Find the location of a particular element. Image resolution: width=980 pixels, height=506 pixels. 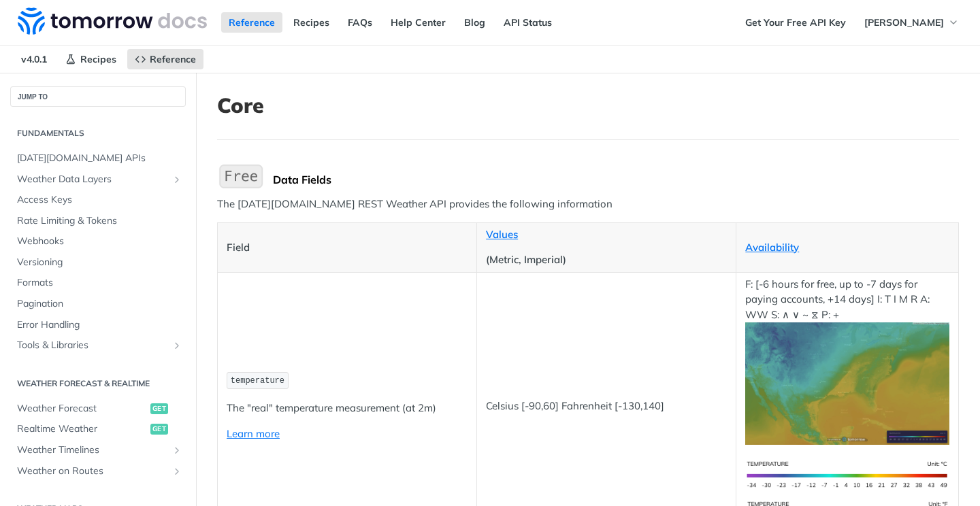

span: Webhooks is located at coordinates (100, 241).